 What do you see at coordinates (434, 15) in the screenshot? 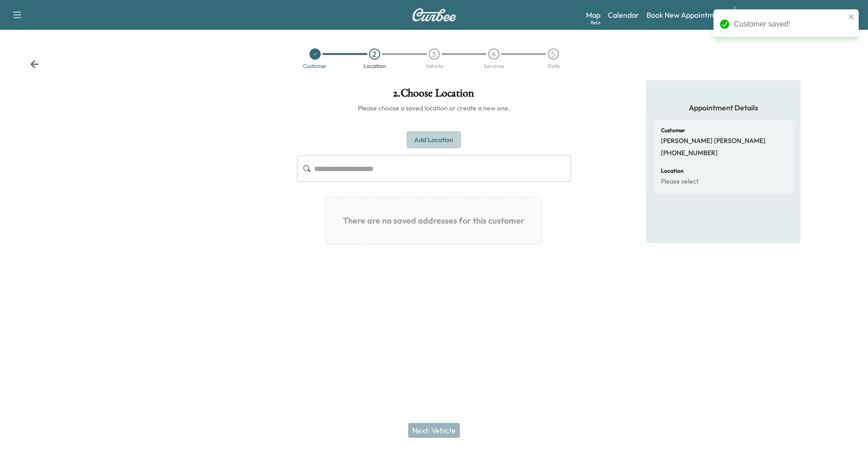
I see `img: Curbee Logo` at bounding box center [434, 15].